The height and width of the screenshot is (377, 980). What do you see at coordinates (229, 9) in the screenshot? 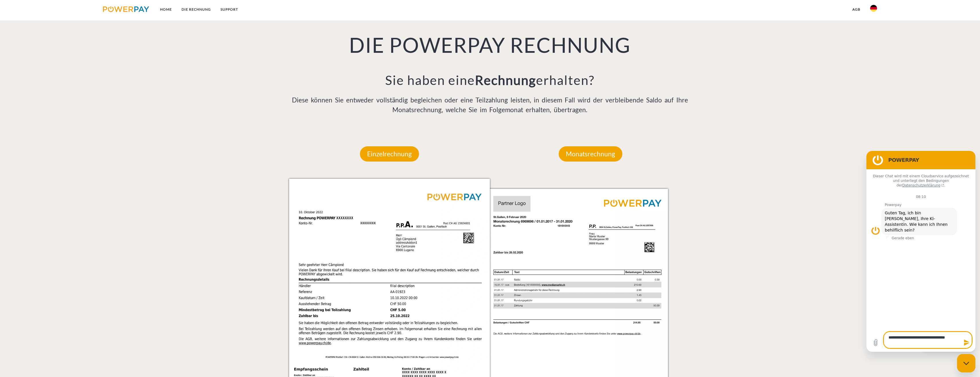
I see `a: SUPPORT` at bounding box center [229, 9].